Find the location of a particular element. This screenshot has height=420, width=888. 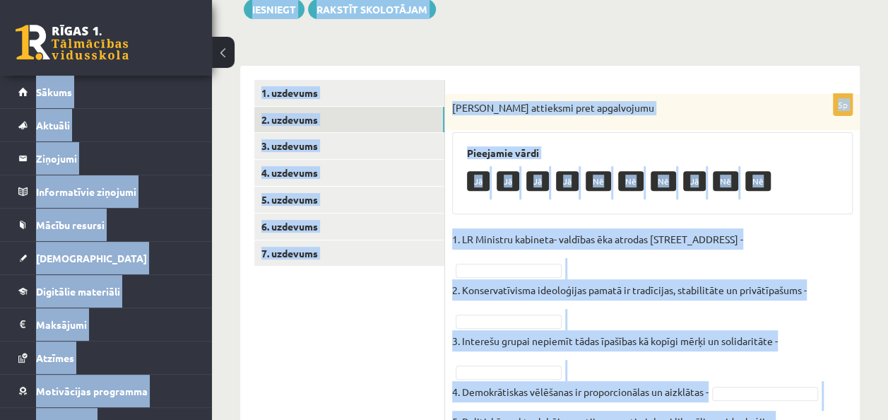

legend: Maksājumi is located at coordinates (115, 324).